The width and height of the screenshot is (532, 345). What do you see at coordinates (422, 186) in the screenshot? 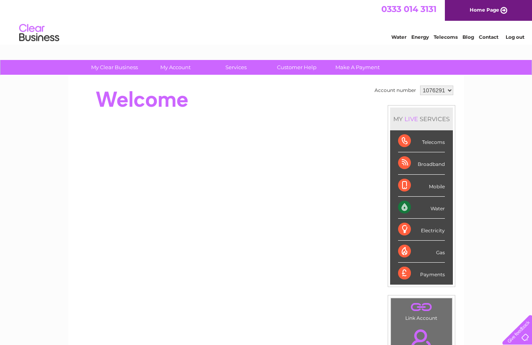
I see `div: Mobile` at bounding box center [422, 186].